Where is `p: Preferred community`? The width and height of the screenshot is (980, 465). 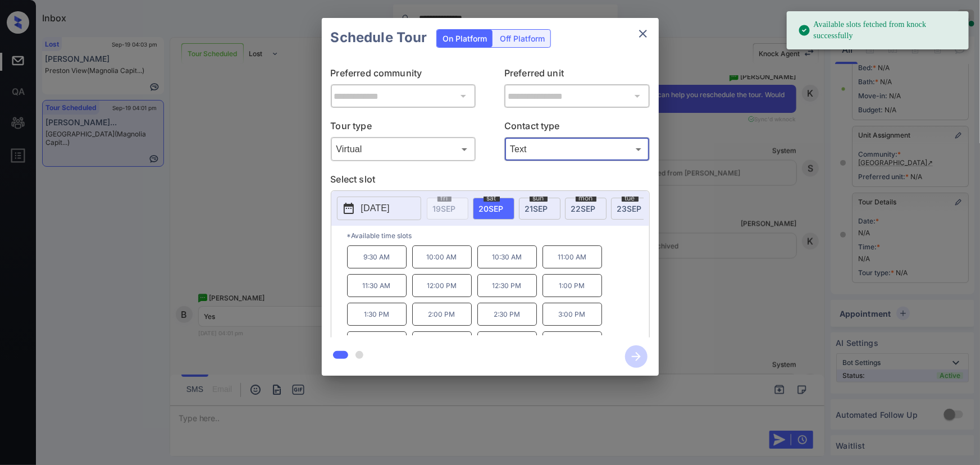
p: Preferred community is located at coordinates (403, 75).